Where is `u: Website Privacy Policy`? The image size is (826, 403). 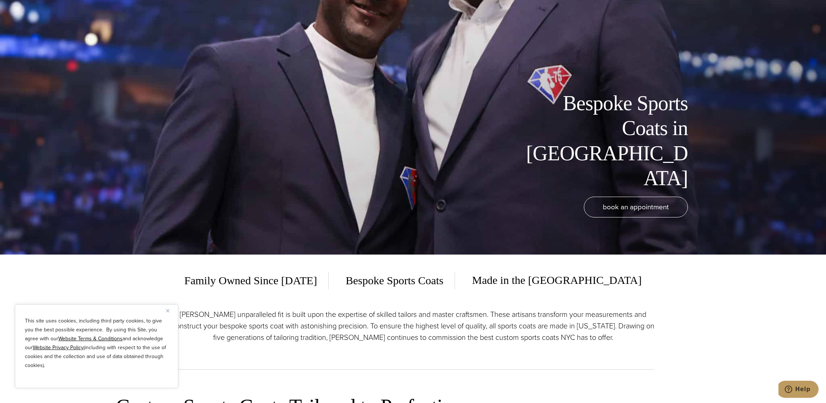
u: Website Privacy Policy is located at coordinates (58, 348).